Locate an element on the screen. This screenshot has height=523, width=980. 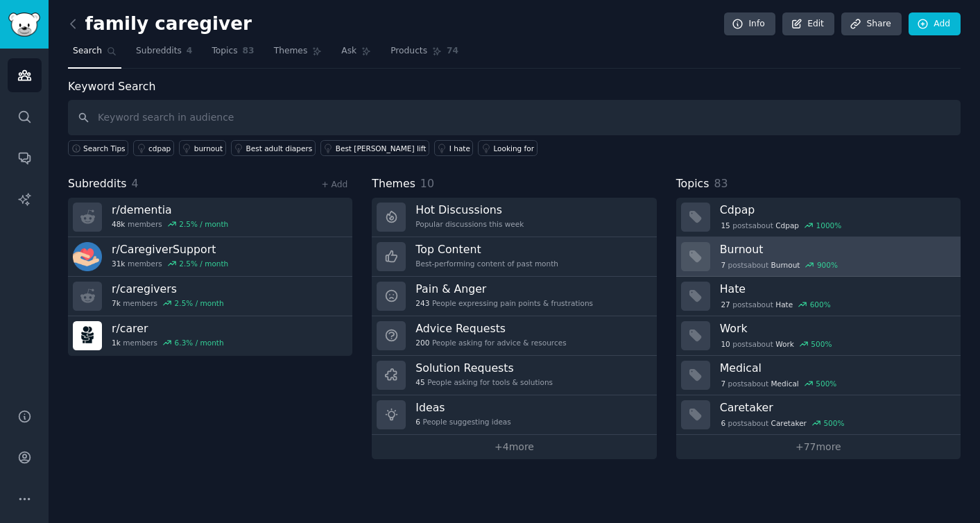
span: Subreddits is located at coordinates (159, 52).